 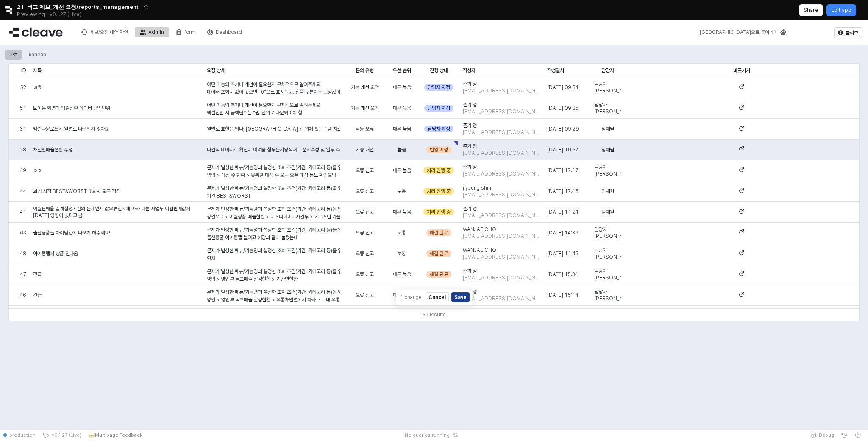 What do you see at coordinates (469, 71) in the screenshot?
I see `span: 작성자` at bounding box center [469, 71].